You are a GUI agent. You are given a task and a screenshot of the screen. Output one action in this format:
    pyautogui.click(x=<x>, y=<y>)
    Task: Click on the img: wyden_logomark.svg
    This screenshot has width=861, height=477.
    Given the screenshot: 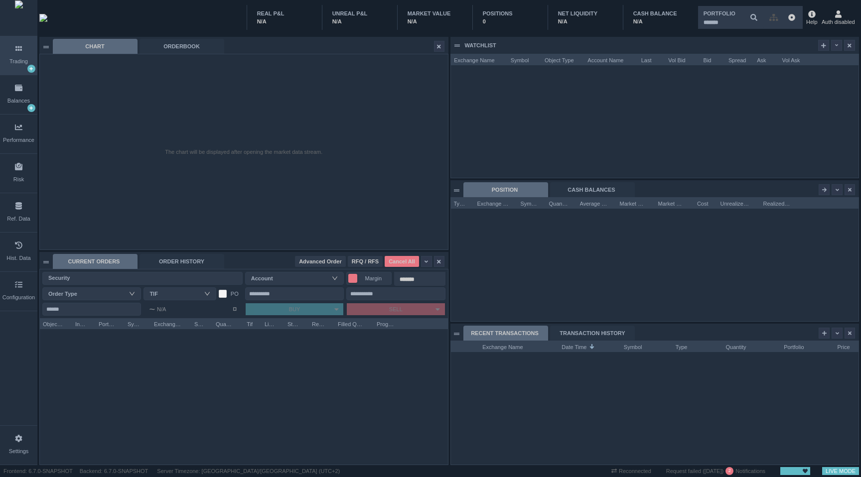 What is the action you would take?
    pyautogui.click(x=19, y=18)
    